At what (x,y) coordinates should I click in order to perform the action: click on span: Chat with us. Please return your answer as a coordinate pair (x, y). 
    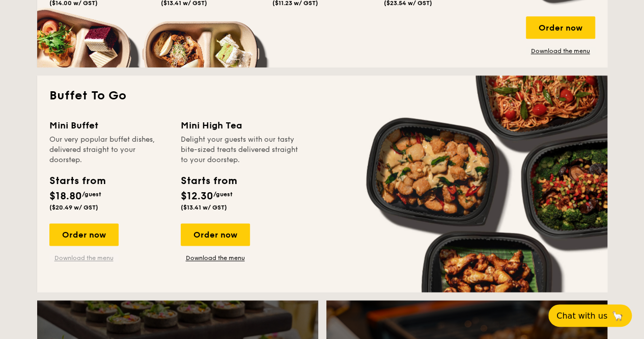
    Looking at the image, I should click on (582, 315).